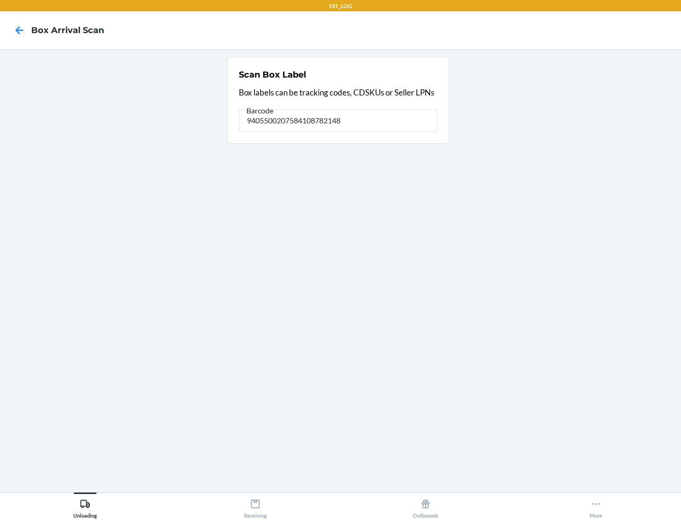  What do you see at coordinates (85, 507) in the screenshot?
I see `div: Unloading` at bounding box center [85, 507].